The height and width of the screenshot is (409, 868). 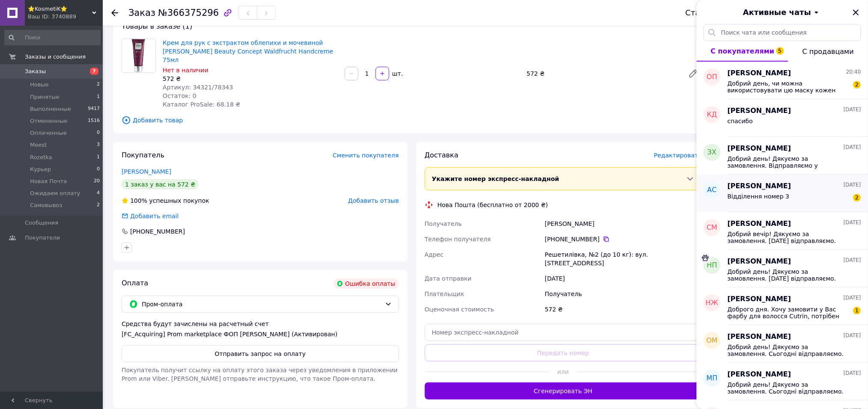 What do you see at coordinates (714, 13) in the screenshot?
I see `div: Статус заказа` at bounding box center [714, 13].